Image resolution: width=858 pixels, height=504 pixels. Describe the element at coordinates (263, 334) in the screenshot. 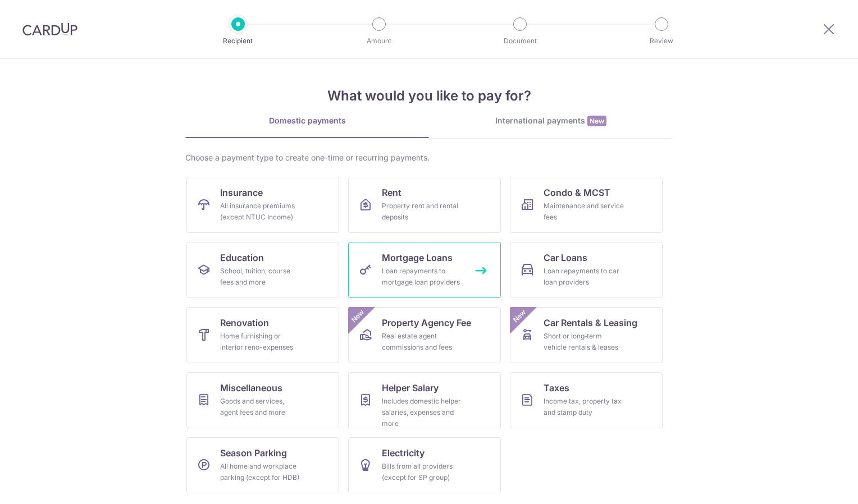

I see `a: RenovationHome furnishing or interior reno-expenses` at that location.